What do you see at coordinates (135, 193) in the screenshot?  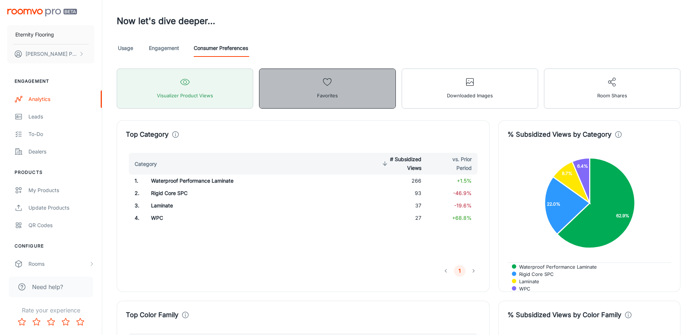 I see `td: 2 .` at bounding box center [135, 193].